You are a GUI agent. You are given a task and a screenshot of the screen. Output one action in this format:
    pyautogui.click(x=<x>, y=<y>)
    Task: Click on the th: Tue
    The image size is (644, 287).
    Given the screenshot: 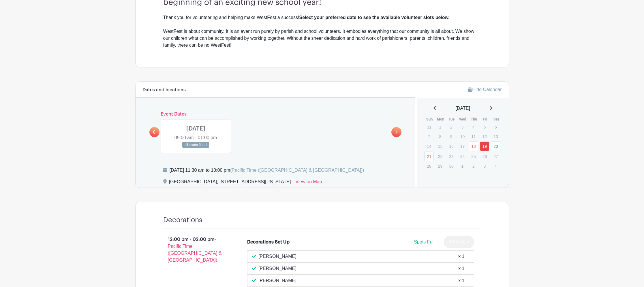 What is the action you would take?
    pyautogui.click(x=452, y=119)
    